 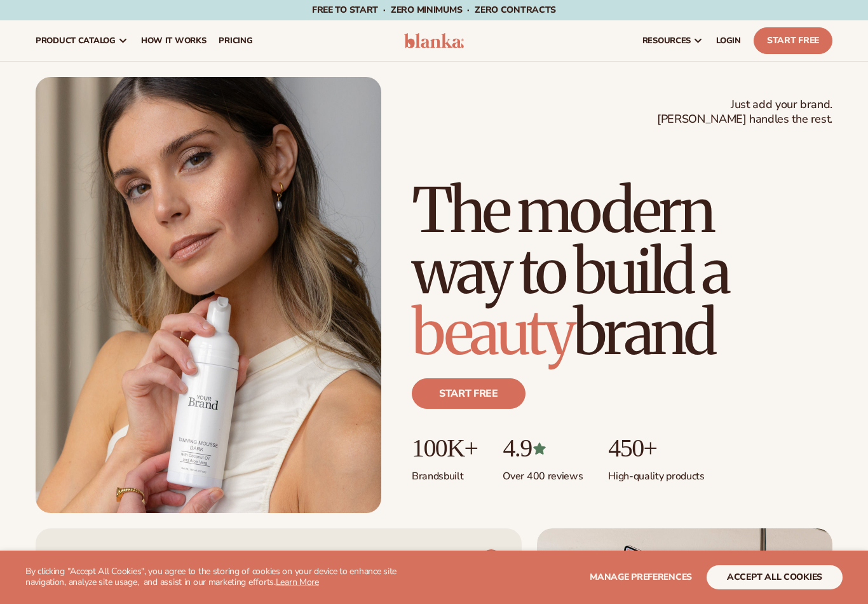 I want to click on span: resources, so click(x=667, y=41).